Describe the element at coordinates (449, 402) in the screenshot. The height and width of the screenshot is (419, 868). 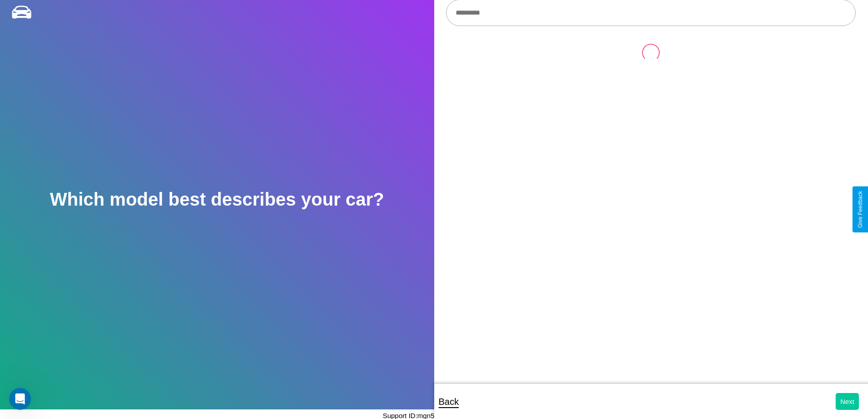
I see `p: Back` at that location.